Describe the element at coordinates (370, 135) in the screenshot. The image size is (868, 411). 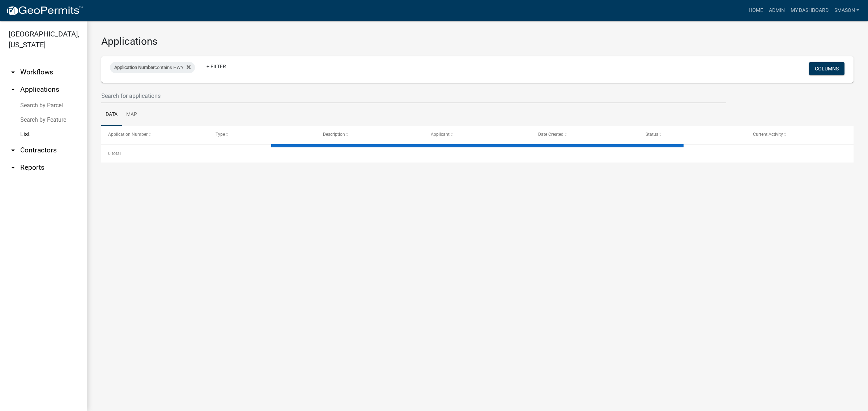
I see `datatable-header-cell: Description` at that location.